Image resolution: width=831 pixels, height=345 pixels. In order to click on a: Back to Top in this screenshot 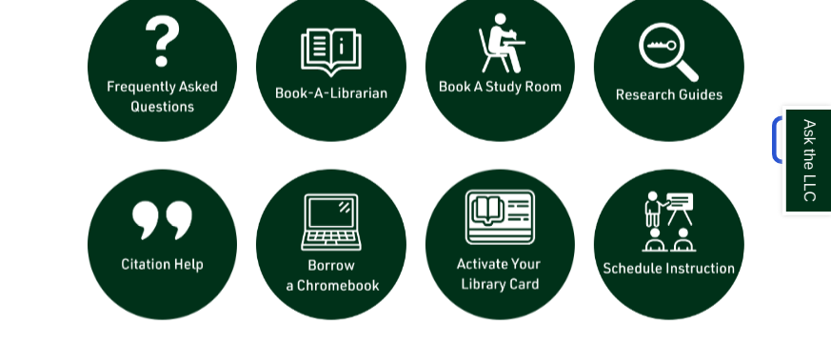, I will do `click(796, 139)`.